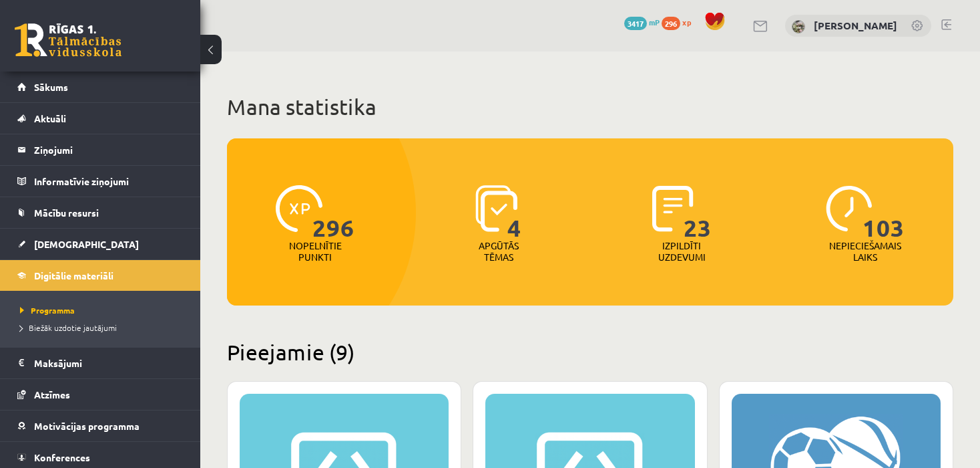  I want to click on span: Atzīmes, so click(52, 394).